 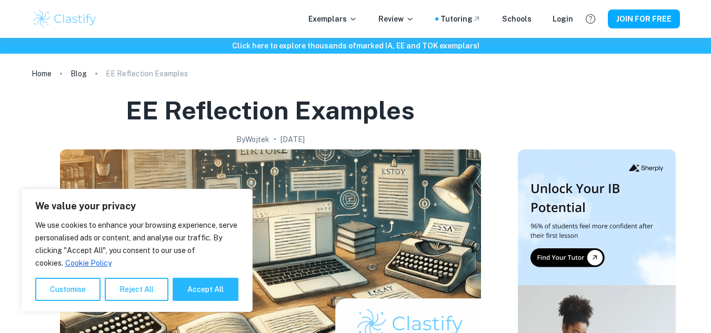 What do you see at coordinates (42, 74) in the screenshot?
I see `a: Home` at bounding box center [42, 74].